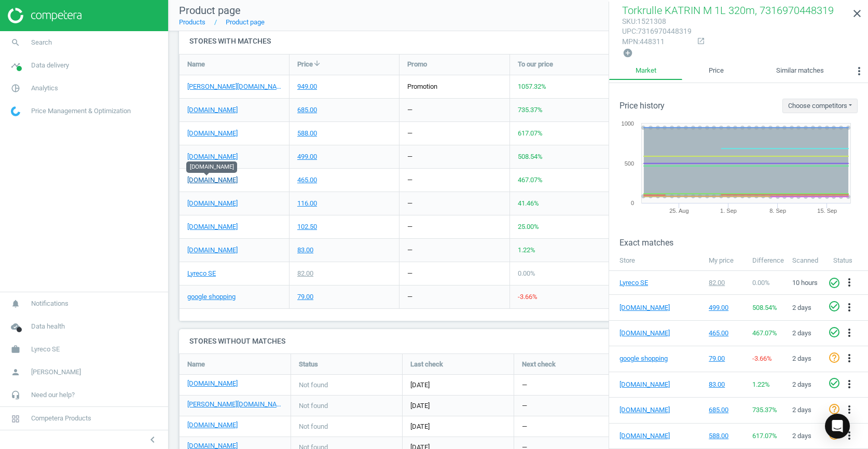  What do you see at coordinates (800, 71) in the screenshot?
I see `a: Similar matches` at bounding box center [800, 71].